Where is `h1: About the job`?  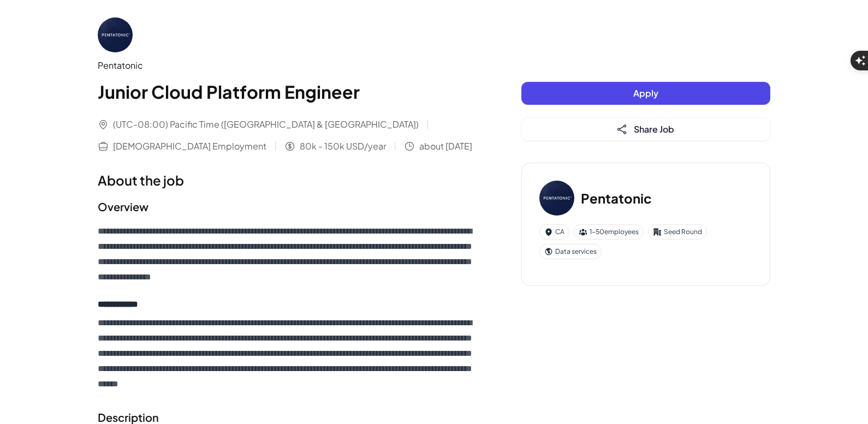
h1: About the job is located at coordinates (288, 180).